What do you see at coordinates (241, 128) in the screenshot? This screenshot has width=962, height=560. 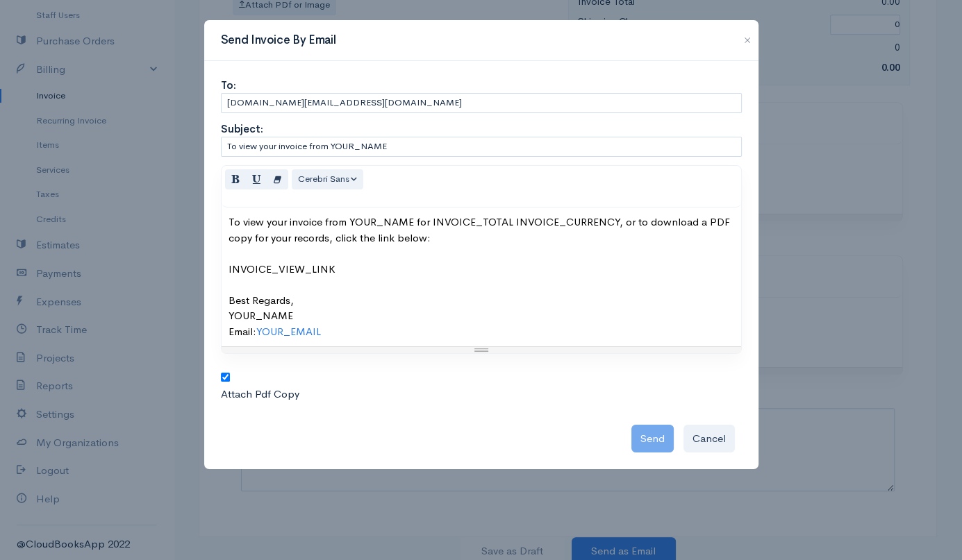 I see `strong: Subject:` at bounding box center [241, 128].